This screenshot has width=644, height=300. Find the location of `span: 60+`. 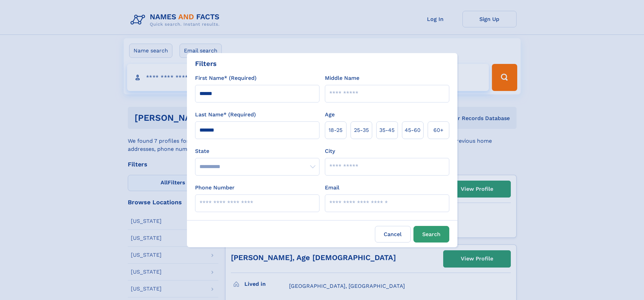

span: 60+ is located at coordinates (439, 130).